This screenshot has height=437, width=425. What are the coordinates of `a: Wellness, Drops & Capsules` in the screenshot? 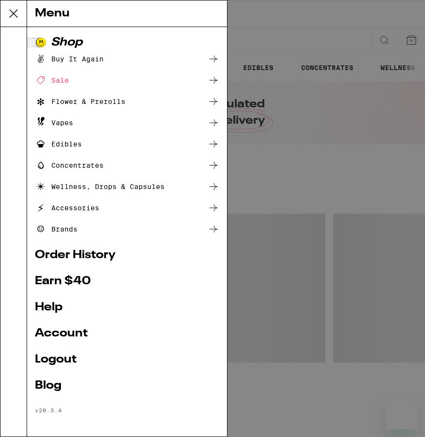 It's located at (127, 187).